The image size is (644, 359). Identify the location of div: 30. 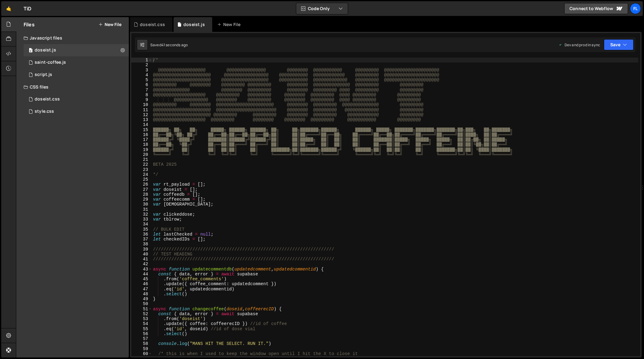
(141, 204).